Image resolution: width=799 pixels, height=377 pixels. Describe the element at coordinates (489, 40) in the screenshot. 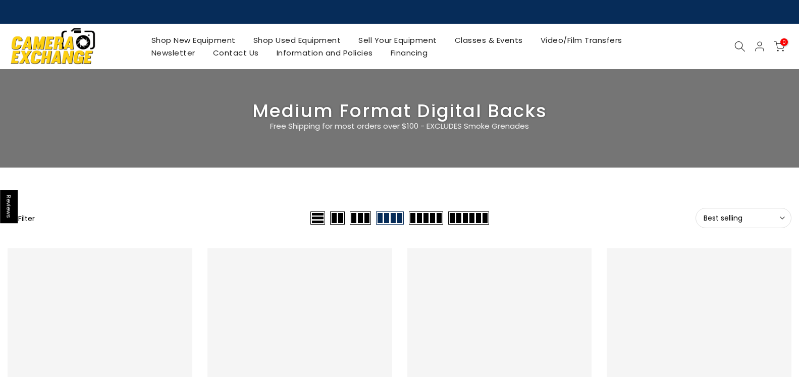

I see `a: Classes & Events` at that location.